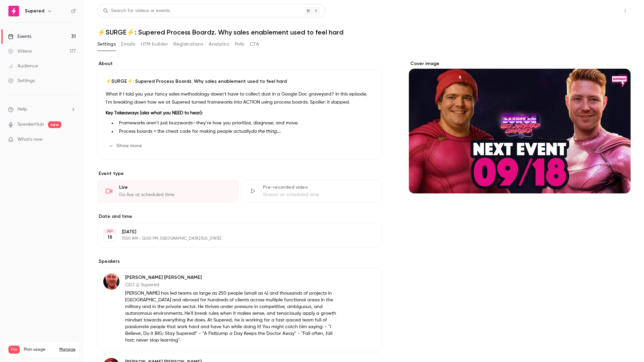 The image size is (644, 362). Describe the element at coordinates (22, 109) in the screenshot. I see `span: Help` at that location.